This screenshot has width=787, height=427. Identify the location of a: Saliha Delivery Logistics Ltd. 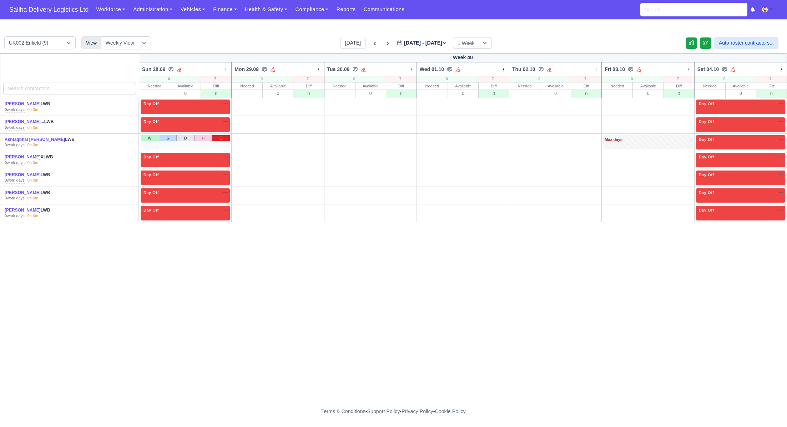
(49, 10).